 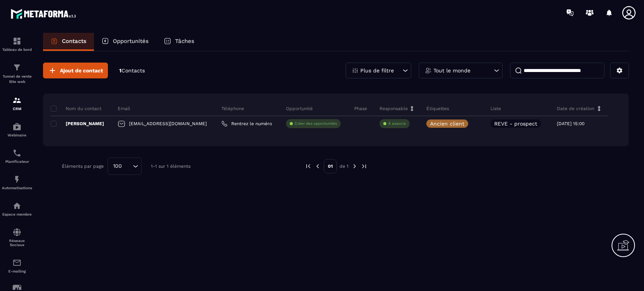 What do you see at coordinates (68, 42) in the screenshot?
I see `a: Contacts` at bounding box center [68, 42].